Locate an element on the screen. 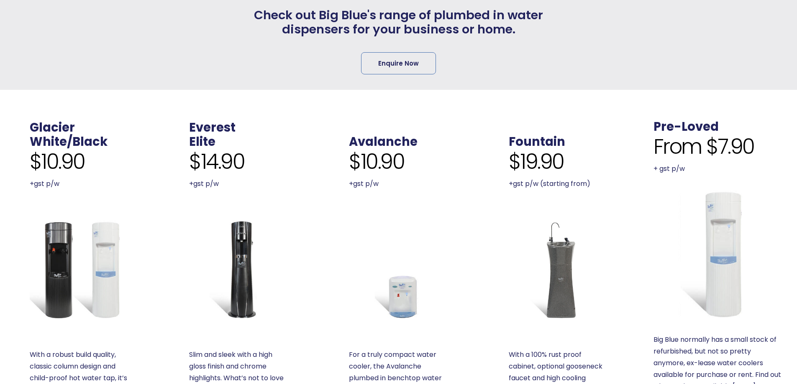  p: + gst p/w is located at coordinates (718, 169).